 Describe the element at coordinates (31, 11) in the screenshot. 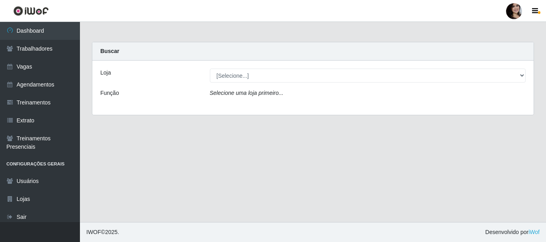

I see `img: CoreUI Logo` at that location.